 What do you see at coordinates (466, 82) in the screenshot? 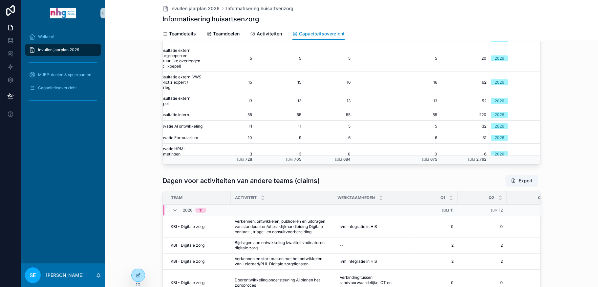
I see `a: 62` at bounding box center [466, 82].